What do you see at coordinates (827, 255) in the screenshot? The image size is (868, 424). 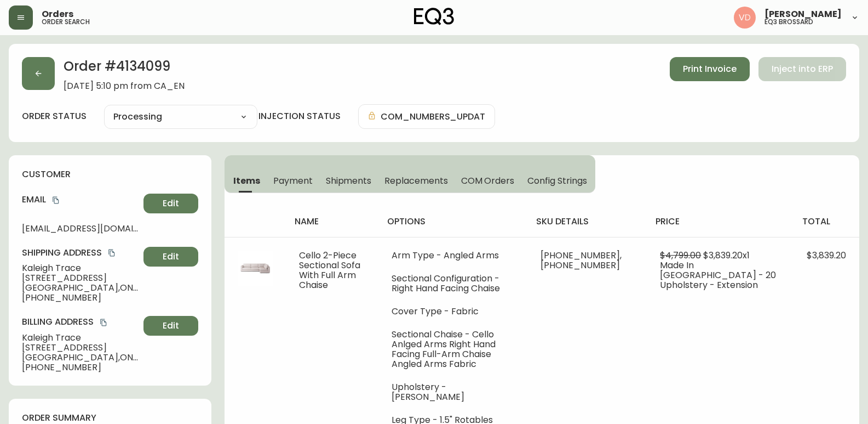 I see `span: $3,839.20` at bounding box center [827, 255].